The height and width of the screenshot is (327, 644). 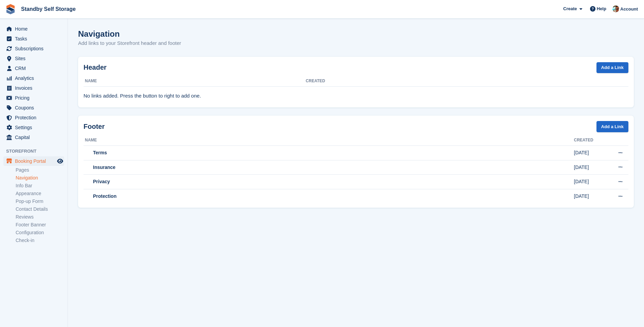 I want to click on span: Invoices, so click(x=35, y=88).